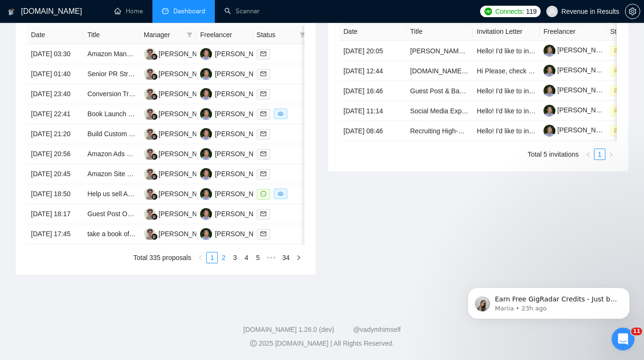  Describe the element at coordinates (117, 114) in the screenshot. I see `a: Book Launch Expert` at that location.